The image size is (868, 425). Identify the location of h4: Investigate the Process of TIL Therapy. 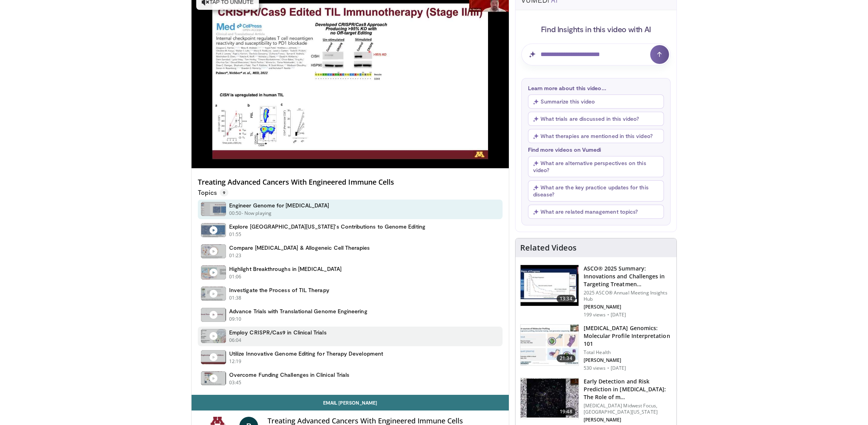
(280, 290).